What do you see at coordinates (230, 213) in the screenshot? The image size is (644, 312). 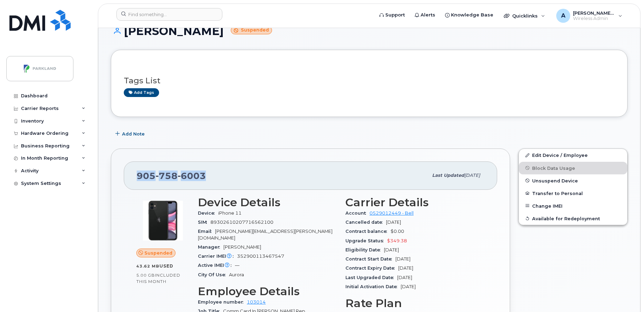 I see `span: iPhone 11` at bounding box center [230, 213].